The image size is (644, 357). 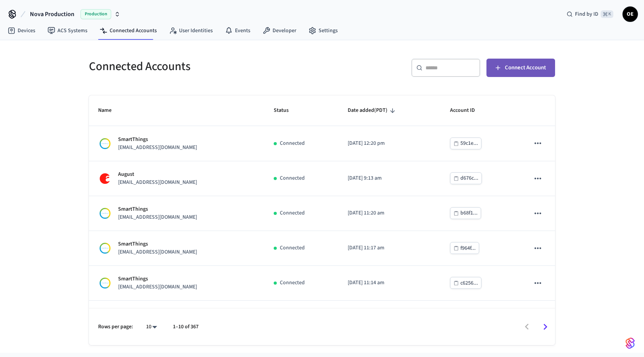 What do you see at coordinates (465, 248) in the screenshot?
I see `button: f964f...` at bounding box center [465, 248].